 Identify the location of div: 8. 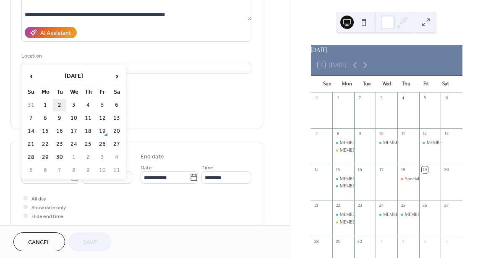
(338, 133).